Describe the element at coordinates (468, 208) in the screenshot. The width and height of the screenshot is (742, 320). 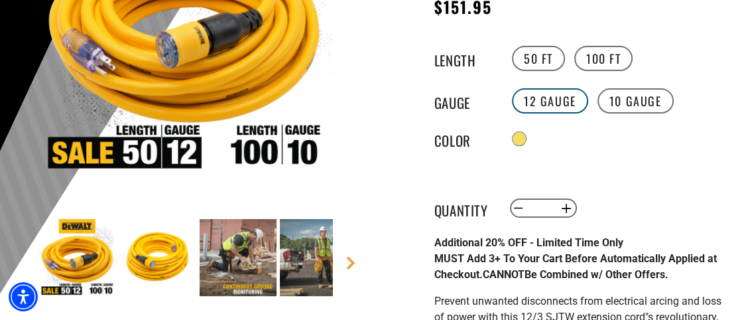
I see `label: Quantity` at that location.